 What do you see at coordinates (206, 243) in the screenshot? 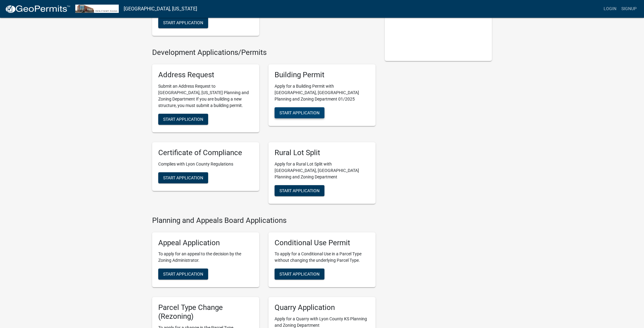
I see `h5: Appeal Application` at bounding box center [206, 243].